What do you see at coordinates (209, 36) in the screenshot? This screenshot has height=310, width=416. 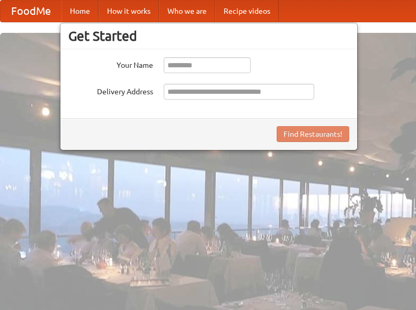 I see `h3: Get Started` at bounding box center [209, 36].